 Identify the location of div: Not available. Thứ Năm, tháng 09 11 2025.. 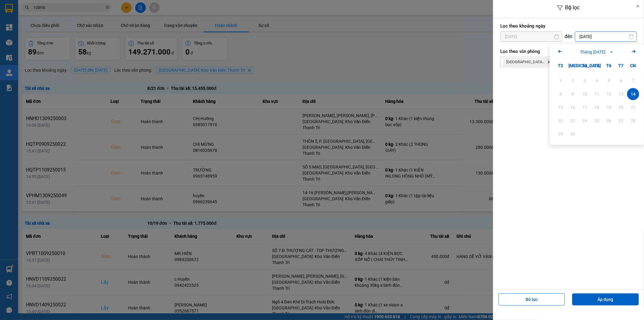
(597, 94).